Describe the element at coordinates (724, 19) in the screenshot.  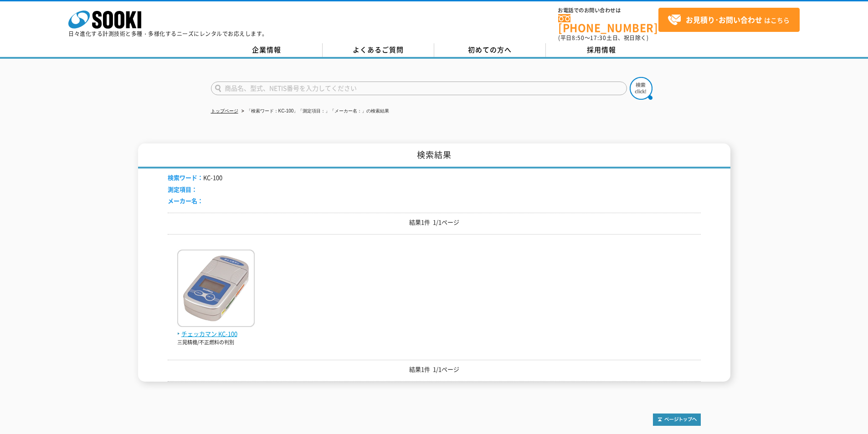
I see `strong: お見積り･お問い合わせ` at that location.